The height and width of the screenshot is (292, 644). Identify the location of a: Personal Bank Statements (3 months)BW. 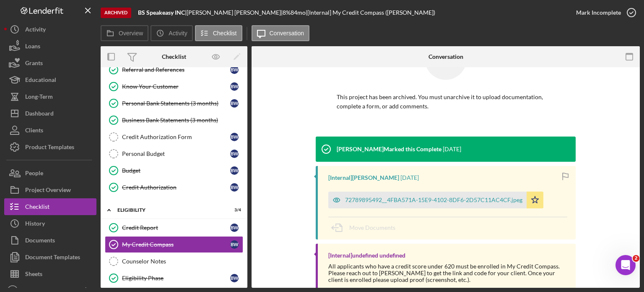
(174, 103).